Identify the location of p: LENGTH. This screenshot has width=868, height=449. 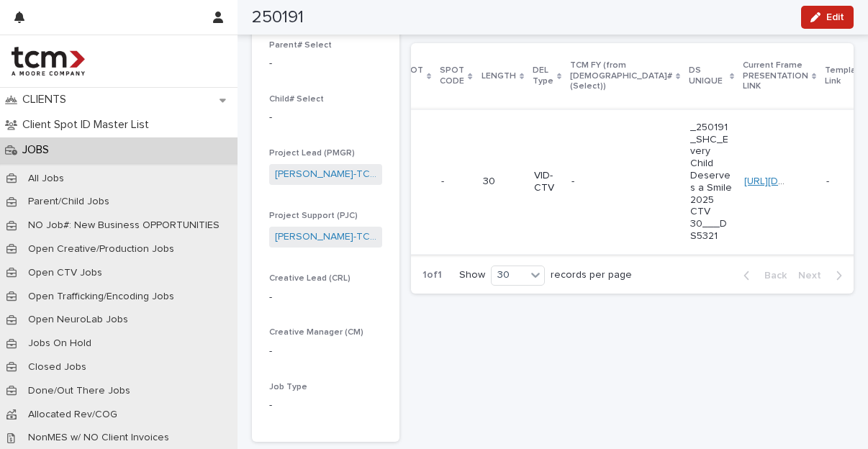
(499, 76).